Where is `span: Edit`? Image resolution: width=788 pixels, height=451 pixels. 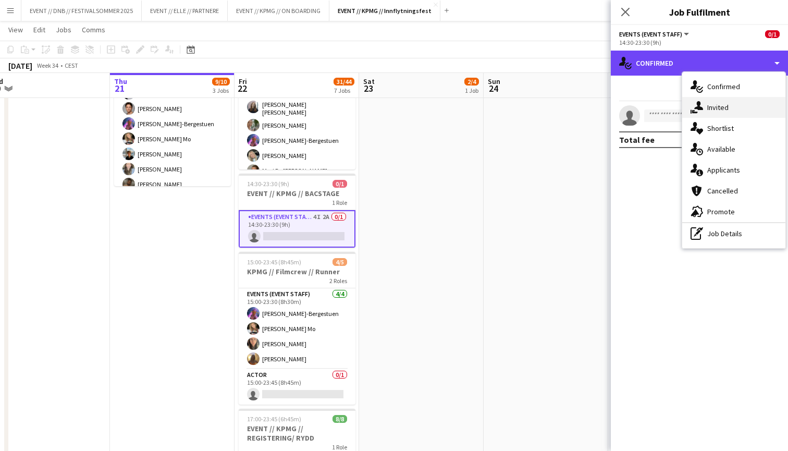
span: Edit is located at coordinates (39, 30).